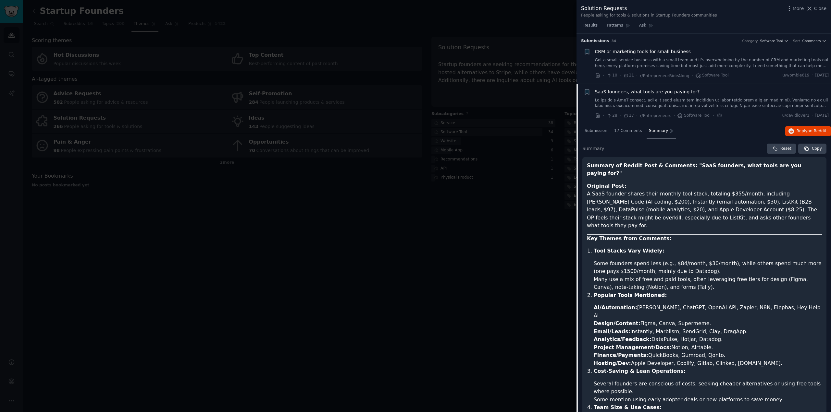  What do you see at coordinates (612, 363) in the screenshot?
I see `strong: Hosting/Dev:` at bounding box center [612, 363].